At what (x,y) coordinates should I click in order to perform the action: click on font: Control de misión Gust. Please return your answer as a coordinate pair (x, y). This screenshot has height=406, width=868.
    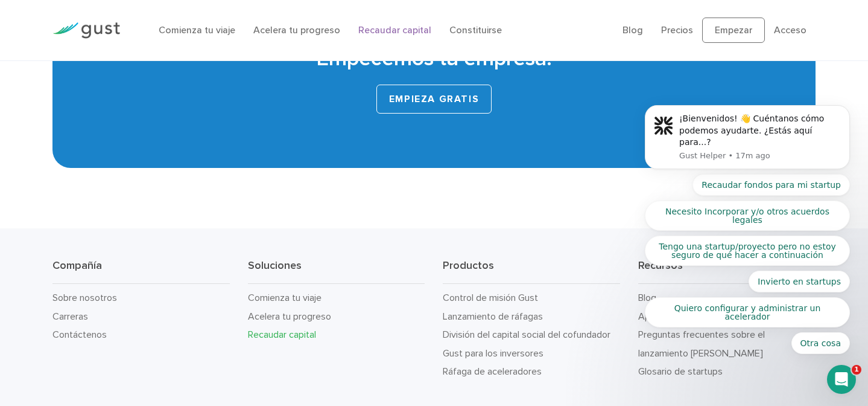
    Looking at the image, I should click on (491, 297).